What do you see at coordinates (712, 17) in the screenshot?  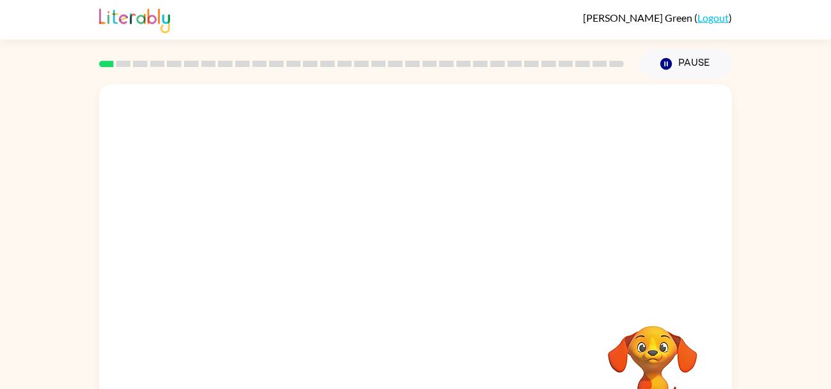 I see `a: Logout` at bounding box center [712, 17].